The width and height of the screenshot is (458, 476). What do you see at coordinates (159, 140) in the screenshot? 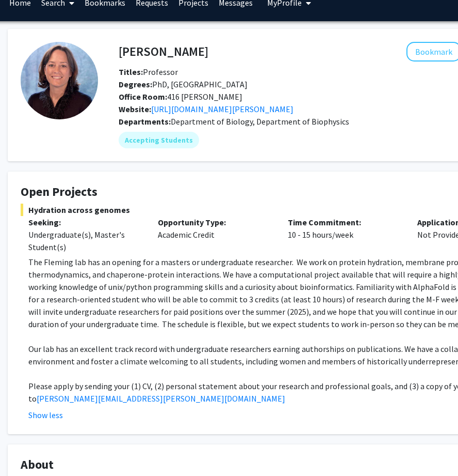
I see `mat-chip: Accepting Students` at bounding box center [159, 140].